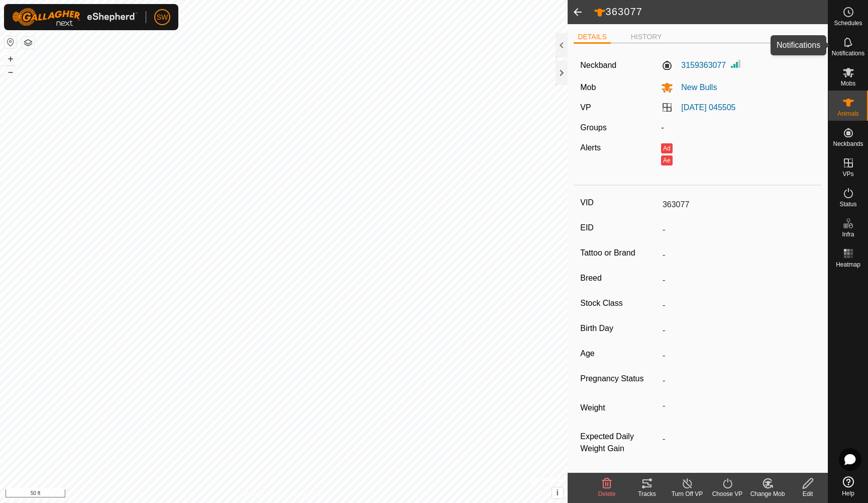 The width and height of the screenshot is (868, 503). I want to click on a: Help, so click(848, 486).